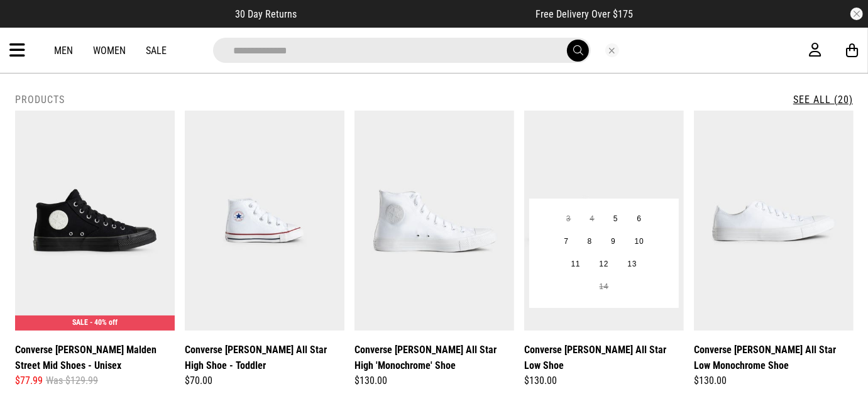  Describe the element at coordinates (592, 220) in the screenshot. I see `button: 4` at that location.